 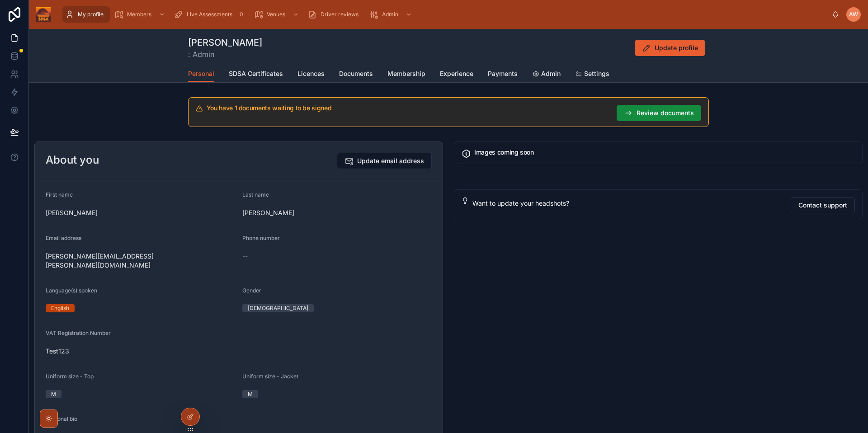 What do you see at coordinates (63, 238) in the screenshot?
I see `span: Email address` at bounding box center [63, 238].